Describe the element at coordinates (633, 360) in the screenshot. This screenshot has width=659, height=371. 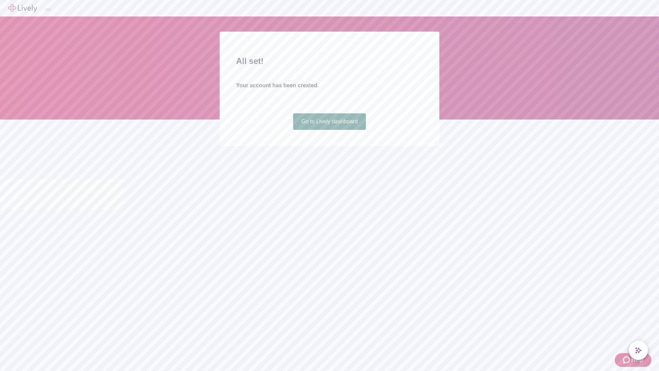
I see `button: Zendesk support iconHelp` at that location.